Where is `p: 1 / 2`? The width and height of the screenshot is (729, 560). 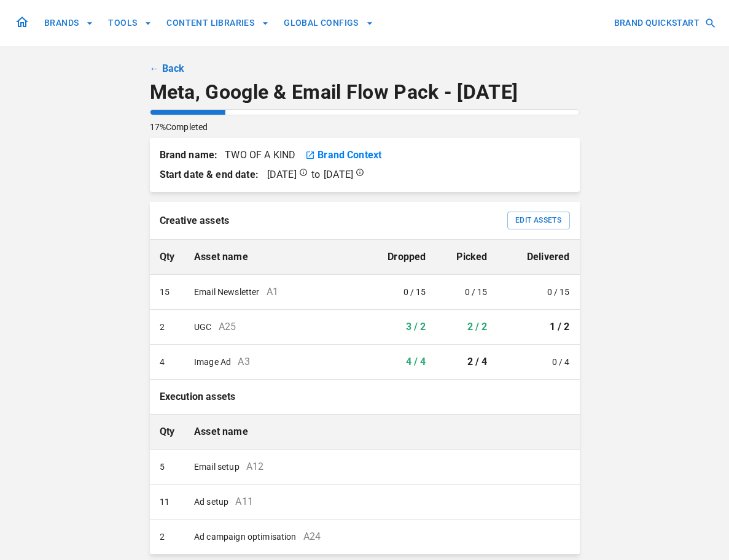
p: 1 / 2 is located at coordinates (538, 327).